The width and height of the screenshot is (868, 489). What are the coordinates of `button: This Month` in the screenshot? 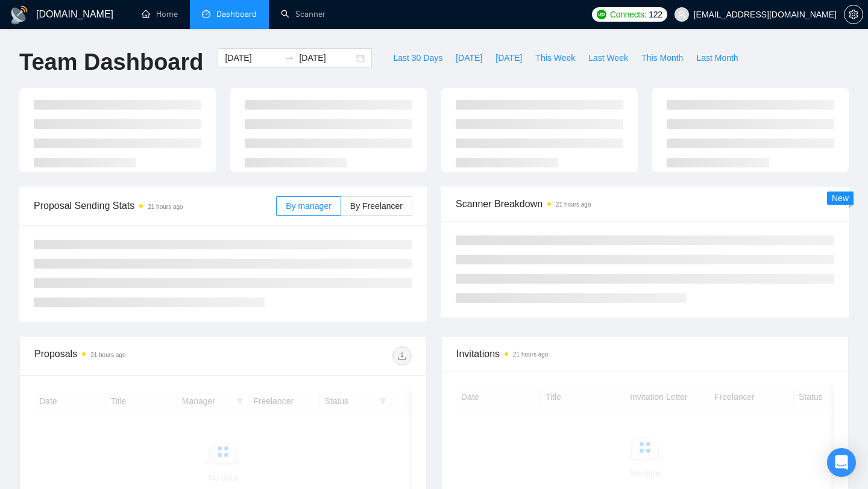 It's located at (662, 58).